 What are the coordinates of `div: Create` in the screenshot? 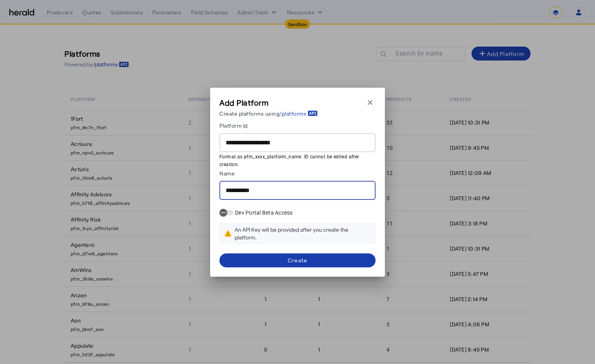 It's located at (298, 260).